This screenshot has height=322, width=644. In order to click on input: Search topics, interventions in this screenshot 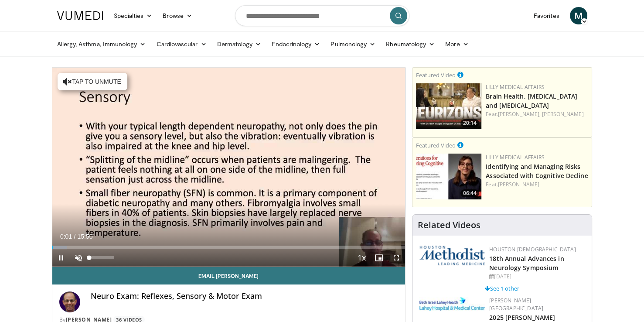, I will do `click(322, 16)`.